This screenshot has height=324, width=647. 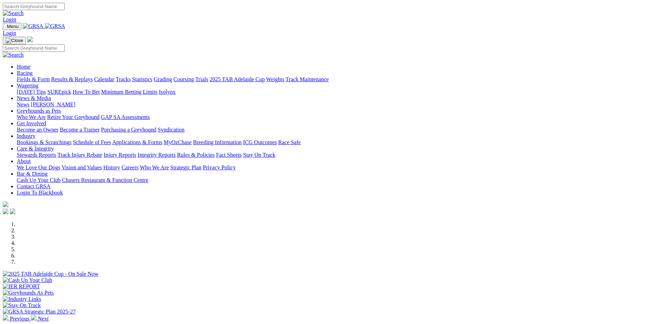 I want to click on a: Vision and Values, so click(x=81, y=167).